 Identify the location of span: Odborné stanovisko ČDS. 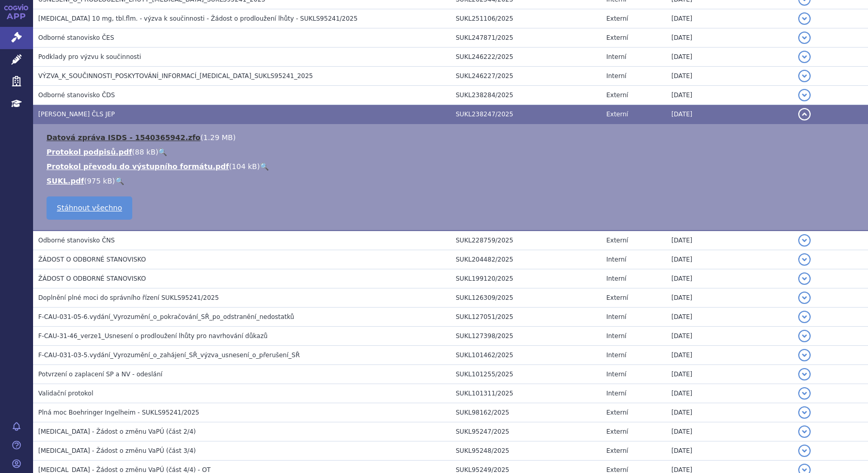
(77, 95).